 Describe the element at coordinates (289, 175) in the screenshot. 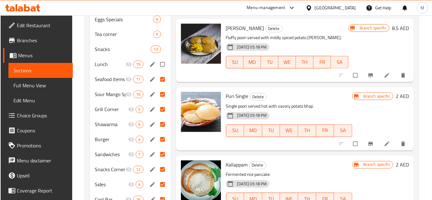

I see `p: Fermented rice pancake` at that location.